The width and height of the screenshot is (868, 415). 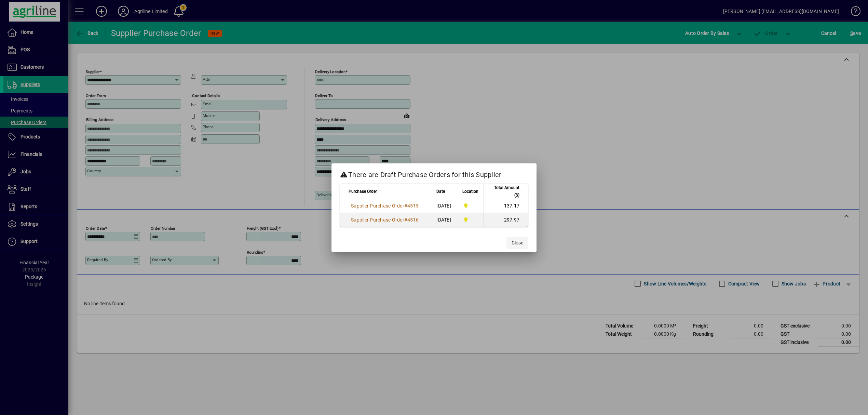 I want to click on span: 4516, so click(x=413, y=220).